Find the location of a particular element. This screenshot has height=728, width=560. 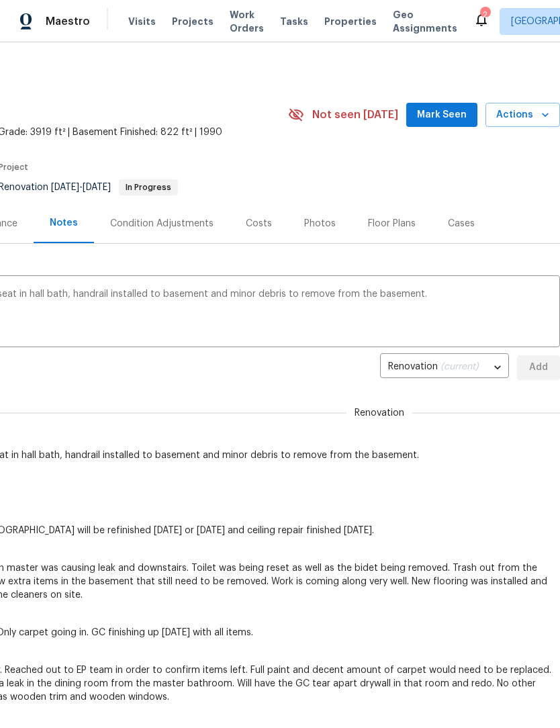

button: Mark Seen is located at coordinates (442, 115).